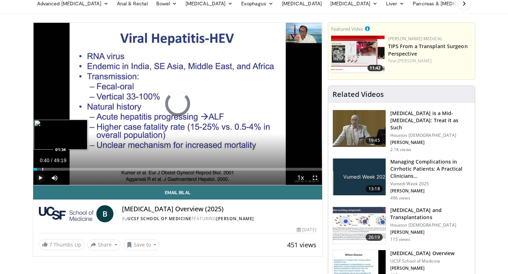 The image size is (508, 274). What do you see at coordinates (51, 245) in the screenshot?
I see `span: 7` at bounding box center [51, 245].